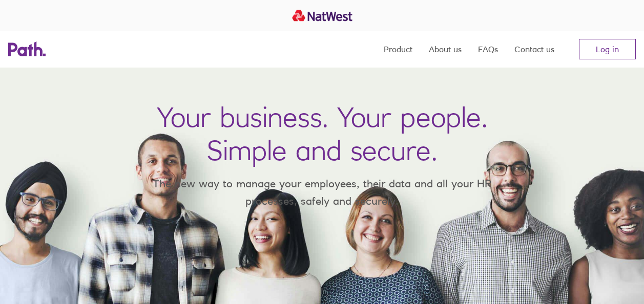 This screenshot has height=304, width=644. I want to click on a: About us, so click(445, 49).